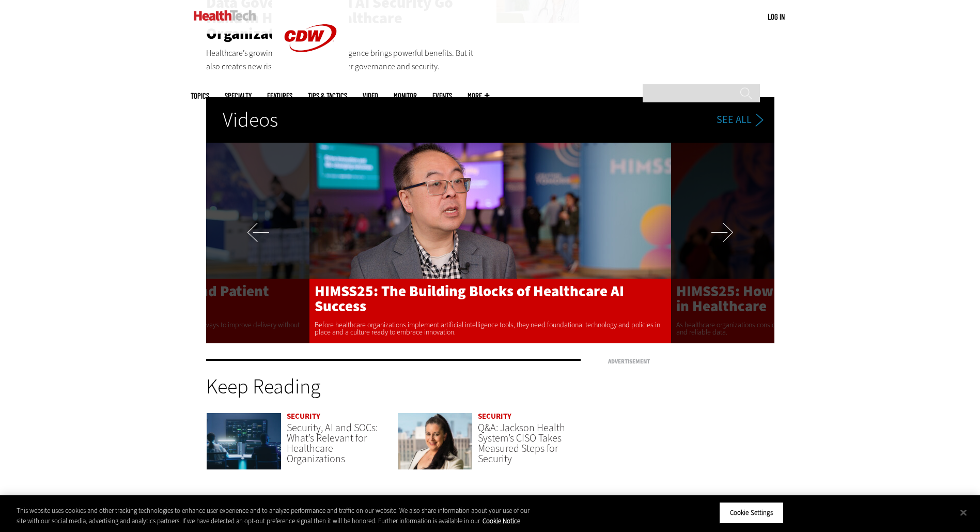 The width and height of the screenshot is (980, 532). Describe the element at coordinates (752, 513) in the screenshot. I see `button: Cookie Settings` at that location.